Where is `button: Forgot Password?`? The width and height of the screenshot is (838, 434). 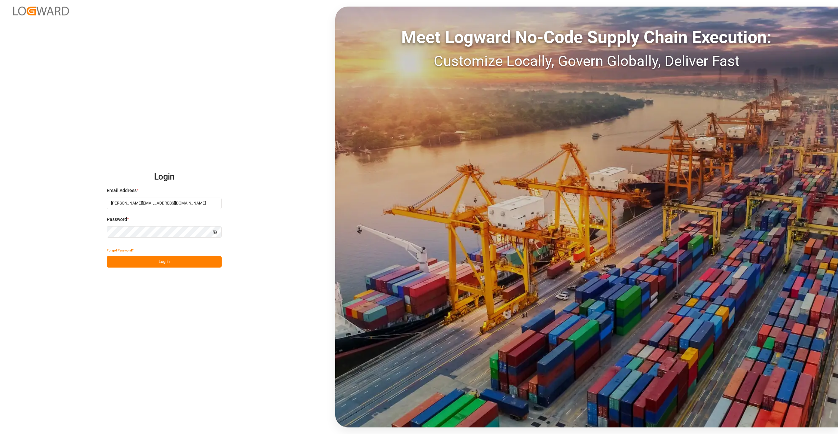 button: Forgot Password? is located at coordinates (120, 250).